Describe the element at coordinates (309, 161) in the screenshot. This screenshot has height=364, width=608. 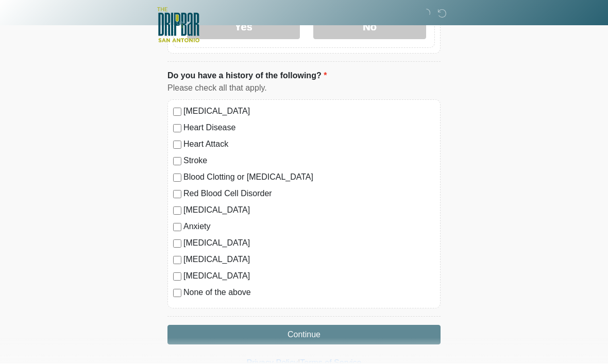
I see `label: Stroke` at that location.